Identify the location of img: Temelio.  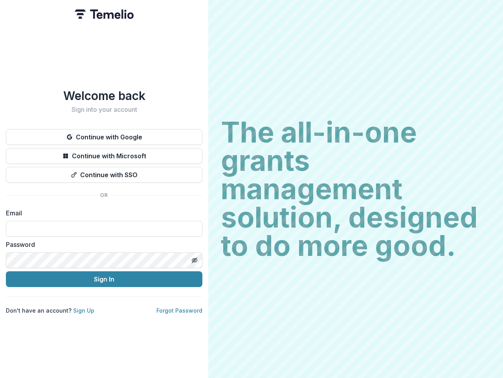
(104, 14).